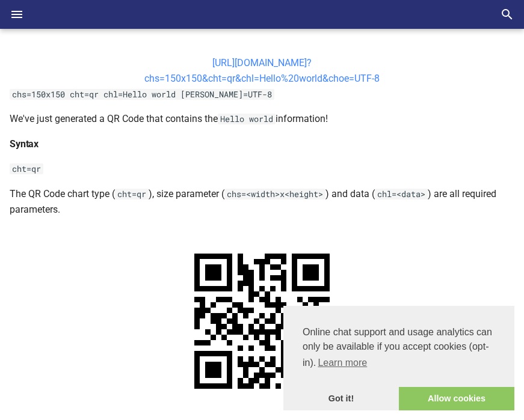 The image size is (524, 420). I want to click on code: chl=<data>, so click(401, 194).